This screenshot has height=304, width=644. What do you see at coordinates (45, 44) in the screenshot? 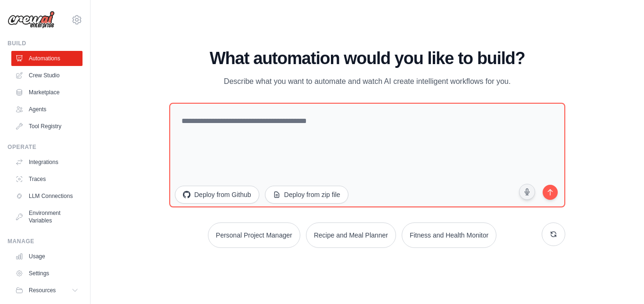
I see `div: Build` at bounding box center [45, 44].